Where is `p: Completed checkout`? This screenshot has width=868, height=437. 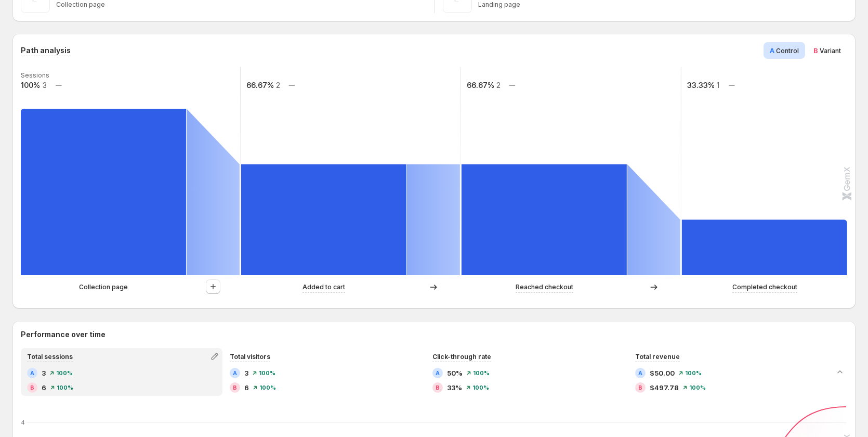
p: Completed checkout is located at coordinates (764, 287).